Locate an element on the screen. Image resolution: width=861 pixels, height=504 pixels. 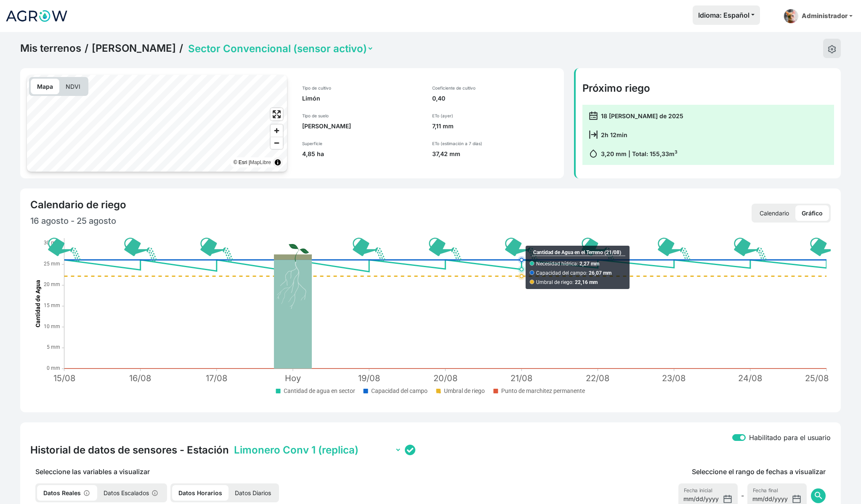
span: m is located at coordinates (673, 154).